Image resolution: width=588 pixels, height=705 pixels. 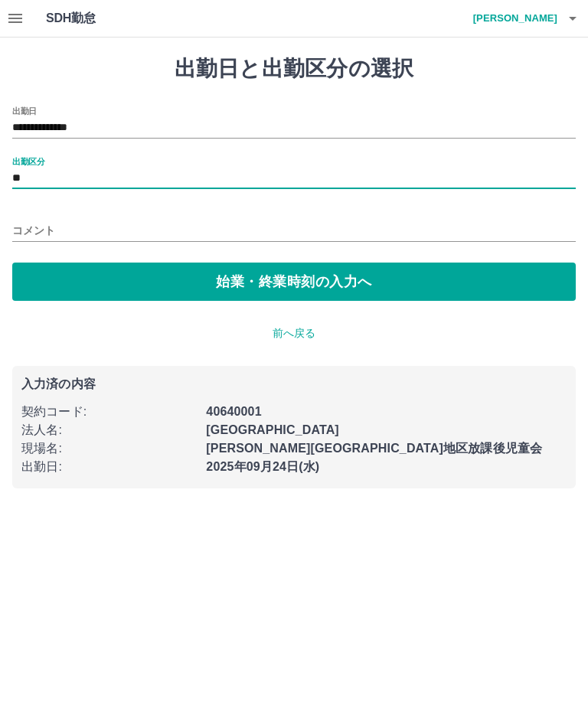 I want to click on p: 入力済の内容, so click(x=294, y=384).